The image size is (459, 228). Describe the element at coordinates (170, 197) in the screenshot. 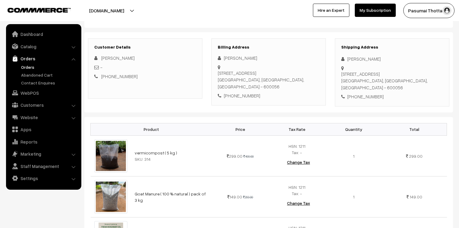

I see `a: Goat Manure ( 100 % natural ) pack of 3 kg` at that location.